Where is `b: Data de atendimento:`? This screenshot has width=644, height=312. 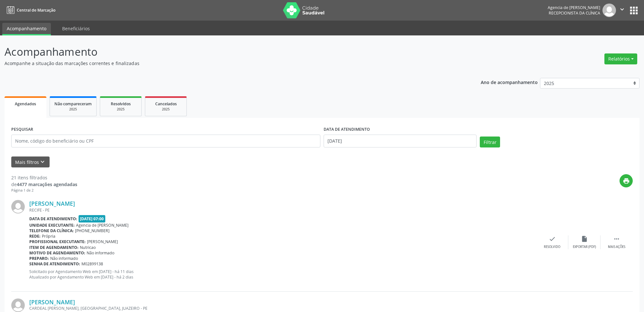 b: Data de atendimento: is located at coordinates (53, 218).